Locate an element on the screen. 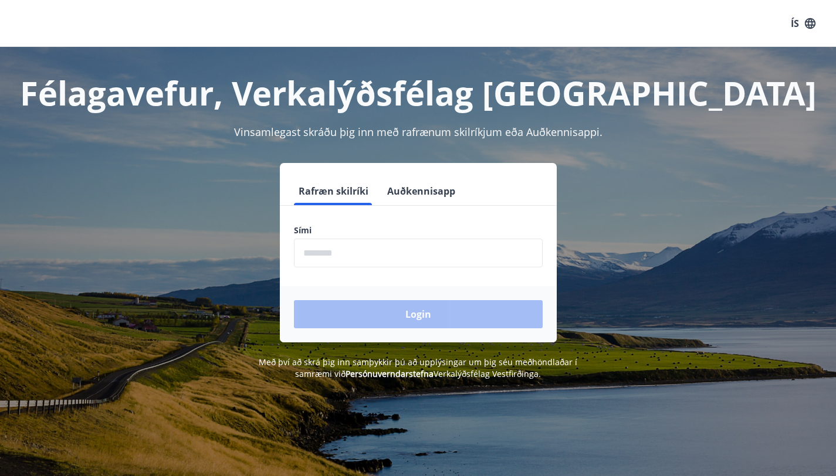 This screenshot has height=476, width=836. a: Persónuverndarstefna is located at coordinates (390, 374).